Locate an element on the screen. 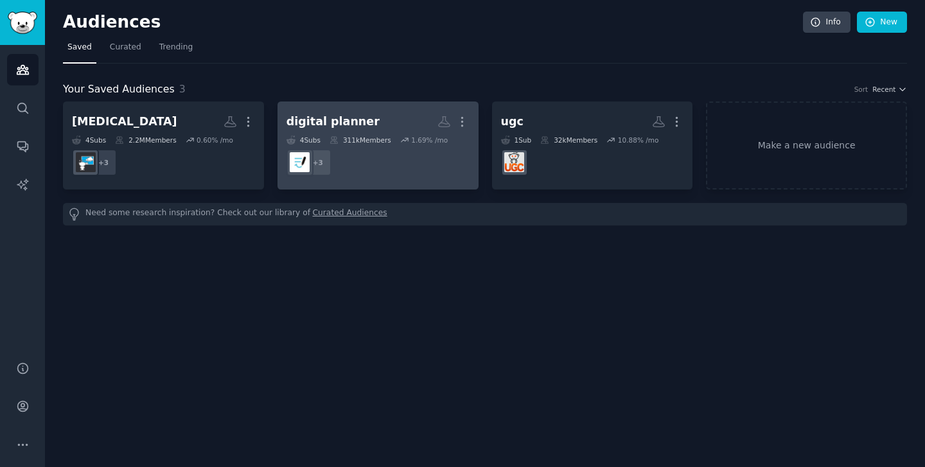 The height and width of the screenshot is (467, 925). a: Curated is located at coordinates (125, 50).